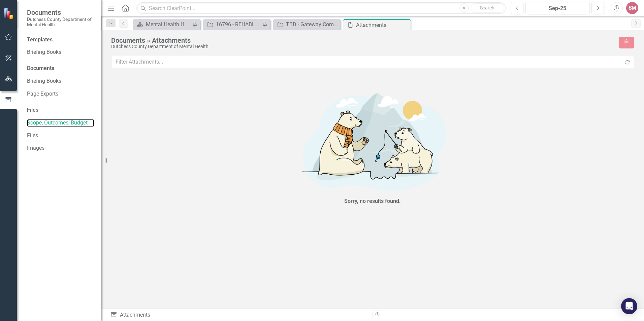 The width and height of the screenshot is (644, 321). Describe the element at coordinates (362, 47) in the screenshot. I see `div: Dutchess County Department of Mental Health` at that location.